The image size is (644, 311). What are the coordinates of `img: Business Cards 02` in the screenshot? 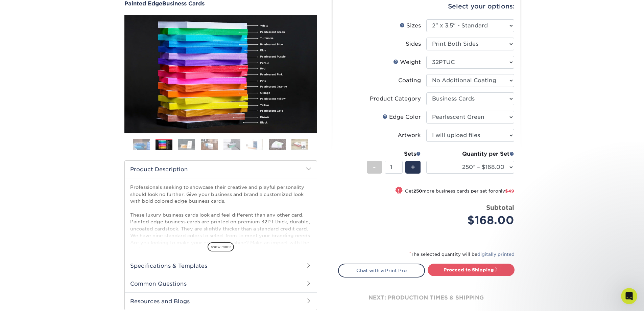 It's located at (164, 145).